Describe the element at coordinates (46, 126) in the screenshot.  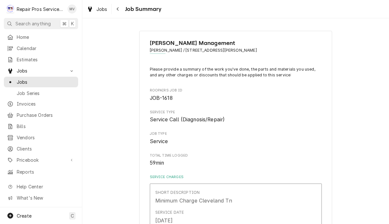
I see `span: Bills` at that location.